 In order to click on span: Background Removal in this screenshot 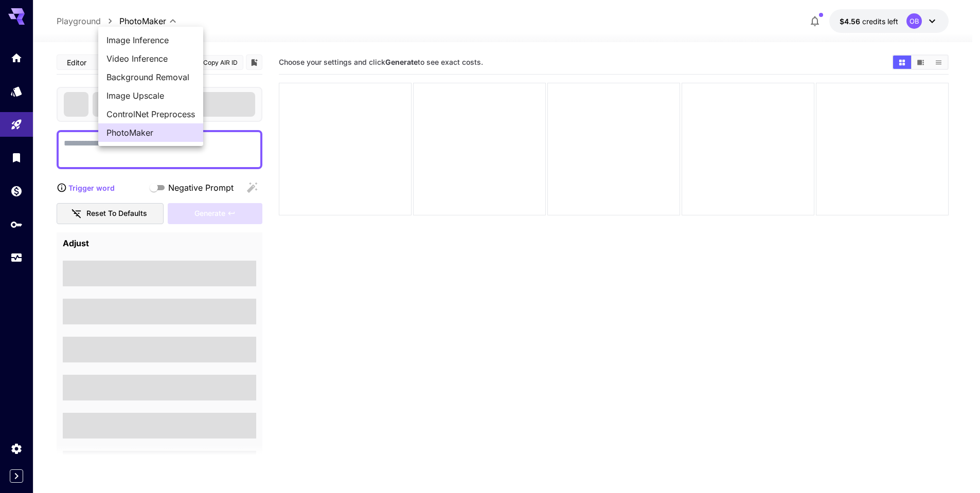, I will do `click(150, 78)`.